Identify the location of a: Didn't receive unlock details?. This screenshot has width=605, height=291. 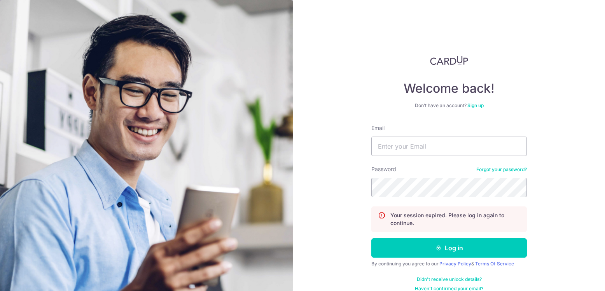
(449, 280).